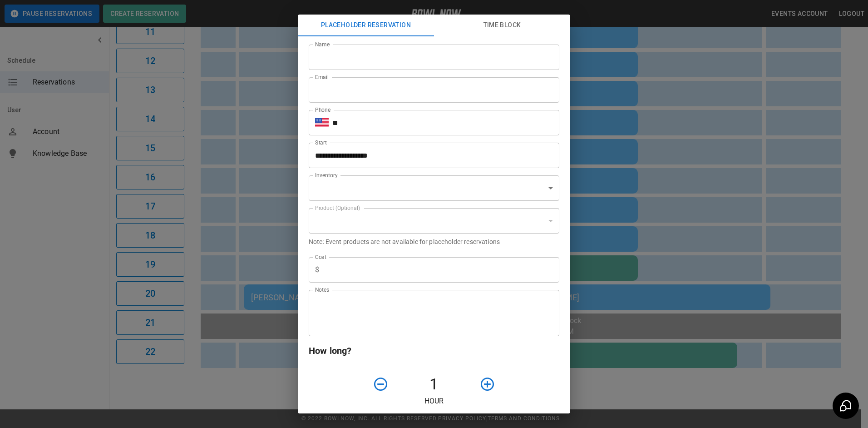 The height and width of the screenshot is (428, 868). Describe the element at coordinates (322, 122) in the screenshot. I see `button: Select country` at that location.